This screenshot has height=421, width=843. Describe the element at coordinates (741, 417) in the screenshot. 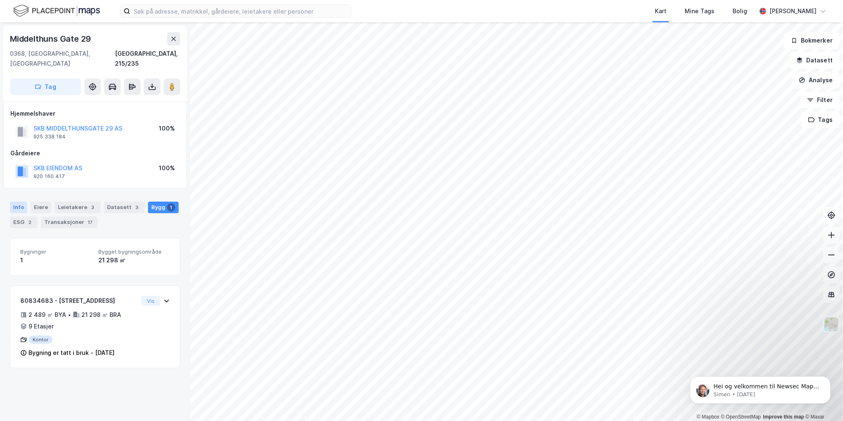

I see `a: OpenStreetMap` at that location.